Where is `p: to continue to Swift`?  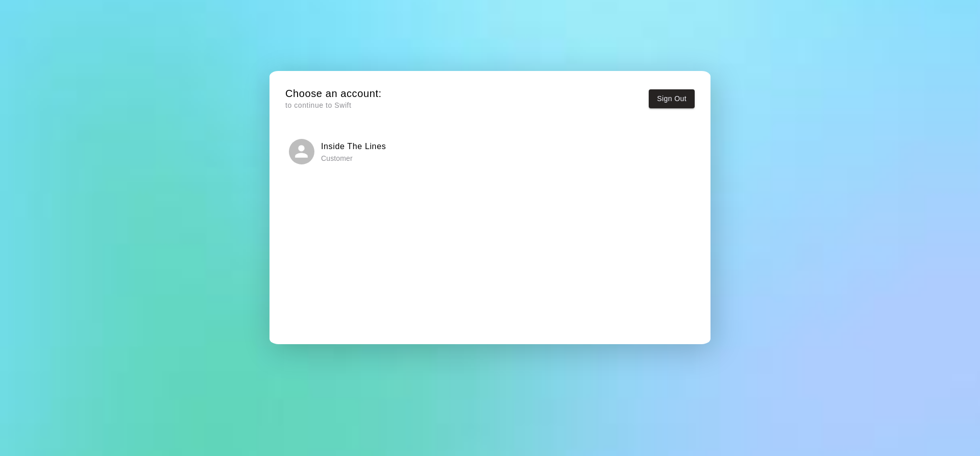 p: to continue to Swift is located at coordinates (333, 105).